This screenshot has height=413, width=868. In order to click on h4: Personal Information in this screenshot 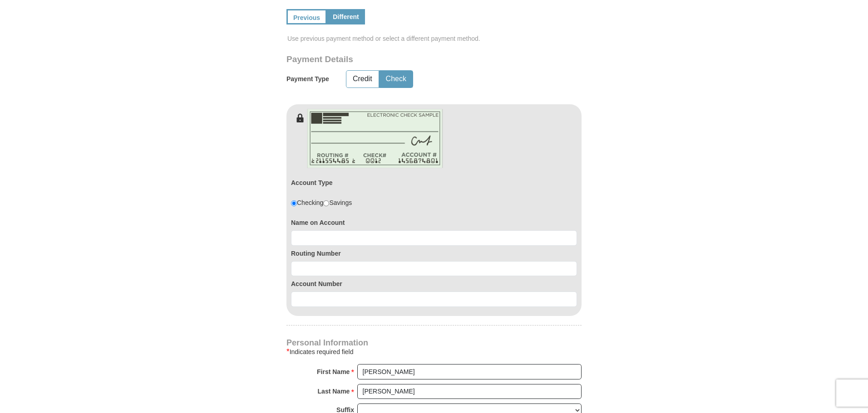, I will do `click(434, 343)`.